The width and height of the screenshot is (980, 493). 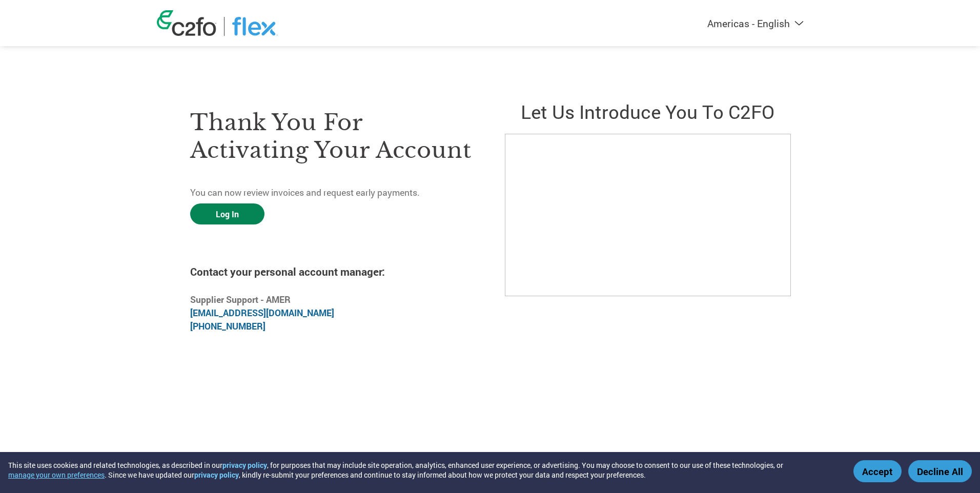 What do you see at coordinates (333, 192) in the screenshot?
I see `p: You can now review invoices and request early payments.` at bounding box center [333, 192].